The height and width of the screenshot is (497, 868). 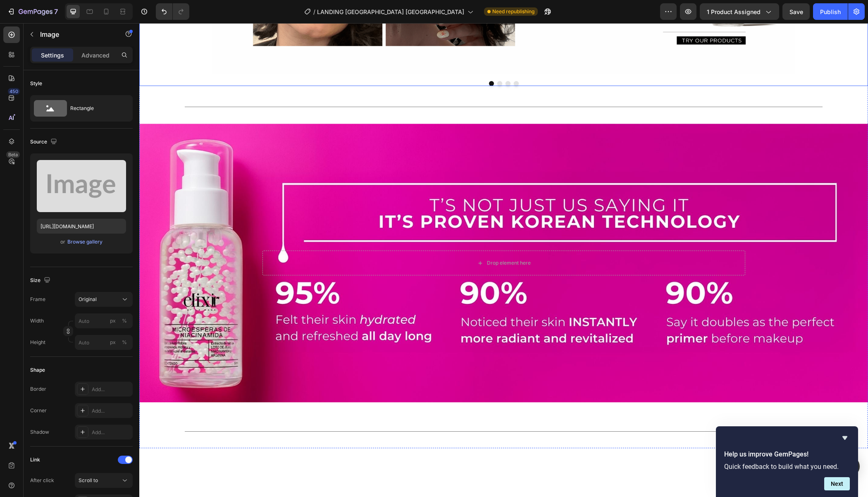 I want to click on span: Save, so click(x=797, y=11).